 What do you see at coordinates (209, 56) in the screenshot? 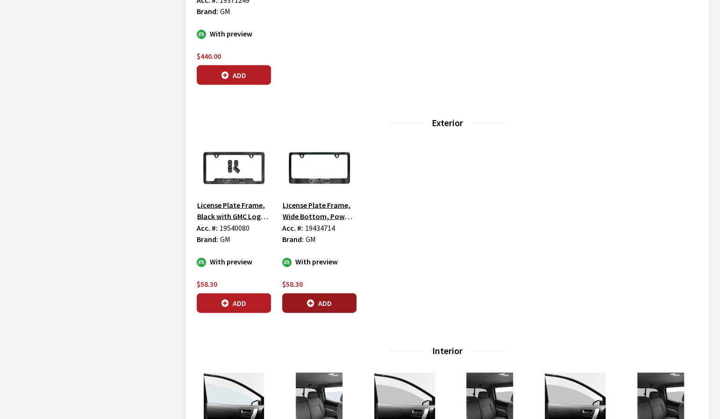
I see `span: $440.00` at bounding box center [209, 56].